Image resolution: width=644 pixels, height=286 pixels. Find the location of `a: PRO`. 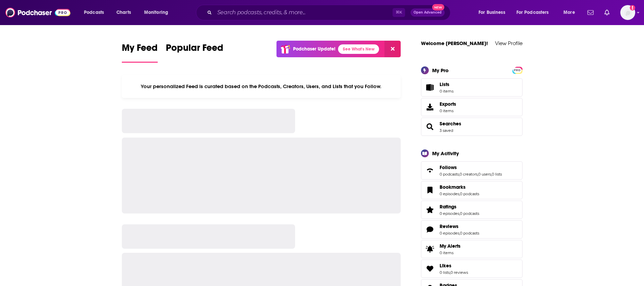

a: PRO is located at coordinates (517, 69).